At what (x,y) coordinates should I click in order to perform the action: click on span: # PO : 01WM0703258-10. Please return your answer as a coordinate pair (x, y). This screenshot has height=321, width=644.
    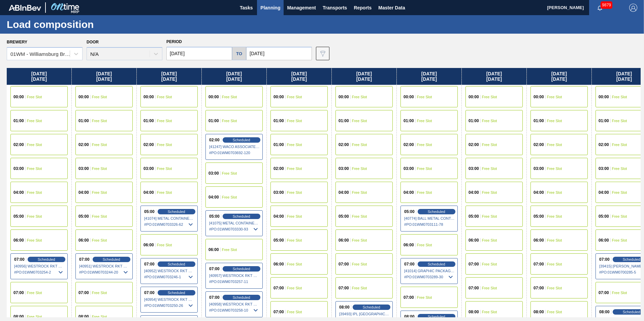
    Looking at the image, I should click on (234, 310).